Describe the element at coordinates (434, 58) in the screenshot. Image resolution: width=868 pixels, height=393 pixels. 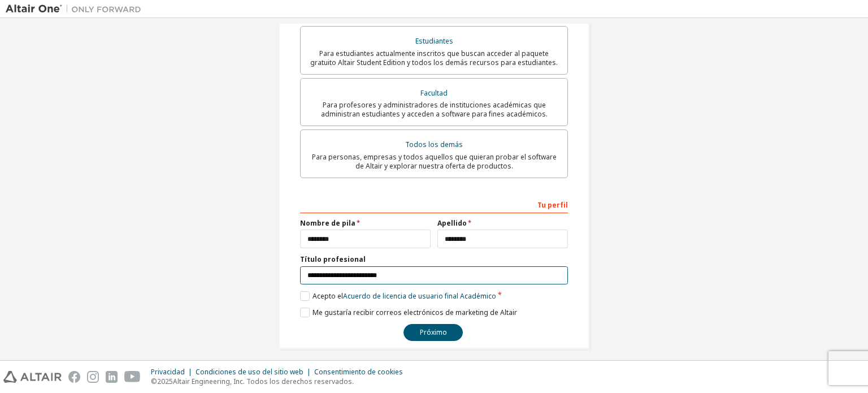
I see `font: Para estudiantes actualmente inscritos que buscan acceder al paquete gratuito Altair Student Edit...` at that location.